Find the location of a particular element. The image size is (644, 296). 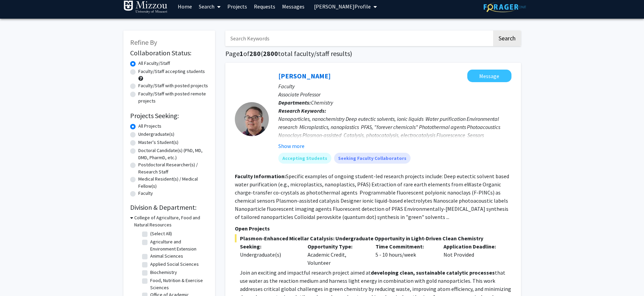

div: Nanoparticles, nanochemistry Deep eutectic solvents, ionic liquids Water purification Environment... is located at coordinates (395, 131).